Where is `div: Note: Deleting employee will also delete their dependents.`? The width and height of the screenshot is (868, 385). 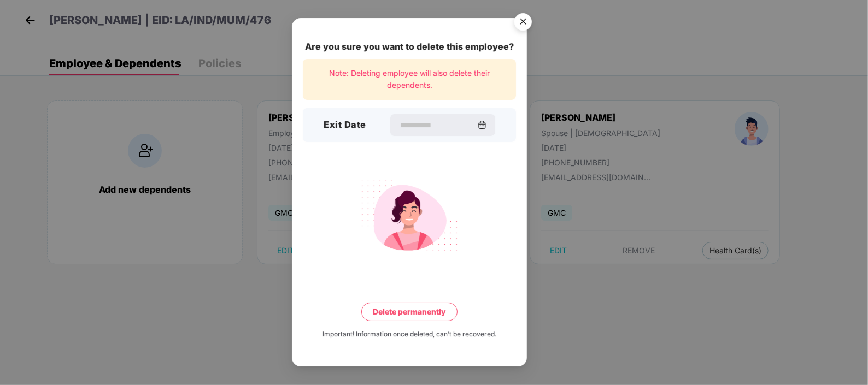
div: Note: Deleting employee will also delete their dependents. is located at coordinates (409, 79).